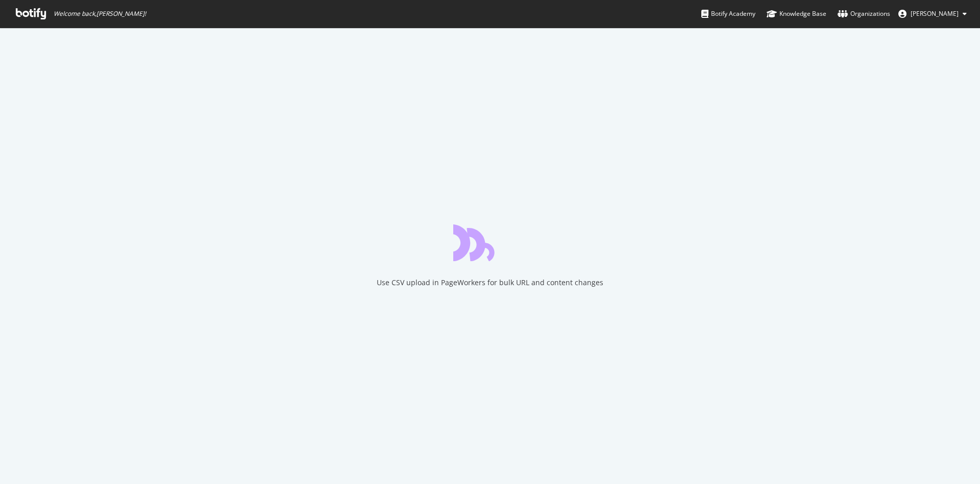 This screenshot has height=484, width=980. What do you see at coordinates (490, 282) in the screenshot?
I see `div: Use CSV upload in PageWorkers for bulk URL and content changes` at bounding box center [490, 282].